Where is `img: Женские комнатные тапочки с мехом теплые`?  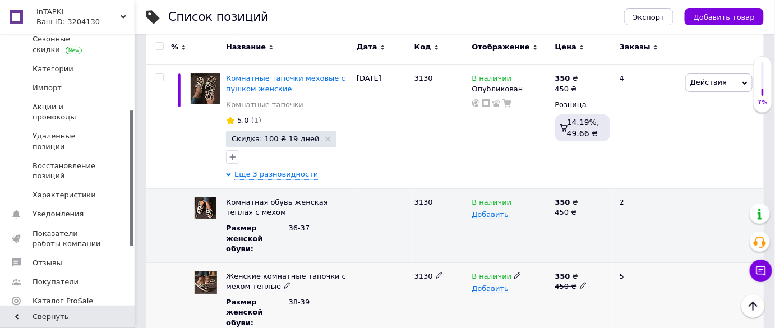
img: Женские комнатные тапочки с мехом теплые is located at coordinates (206, 283).